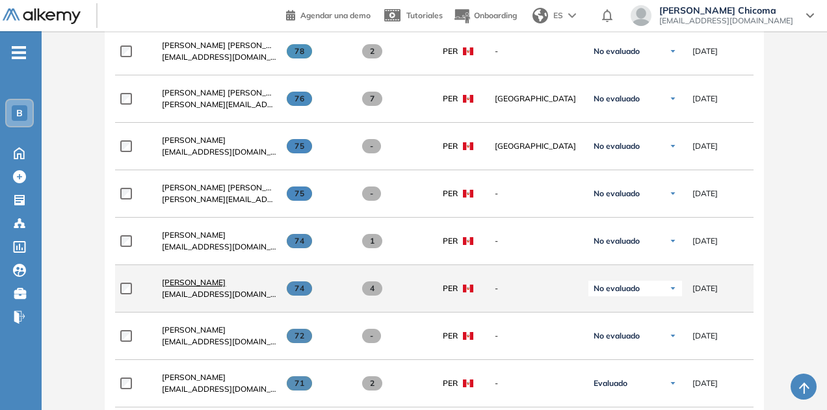 The width and height of the screenshot is (827, 410). Describe the element at coordinates (336, 15) in the screenshot. I see `span: Agendar una demo` at that location.